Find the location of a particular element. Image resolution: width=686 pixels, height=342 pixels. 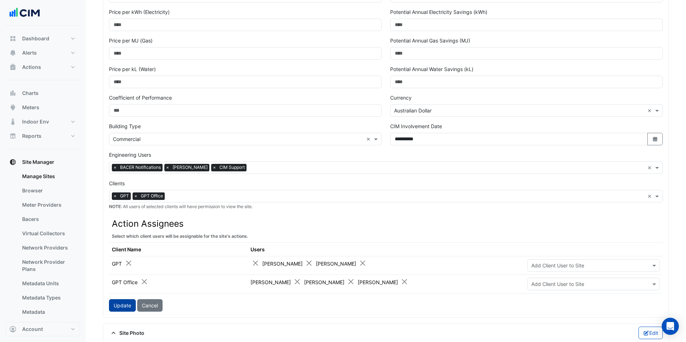

div: Open Intercom Messenger is located at coordinates (670, 327).